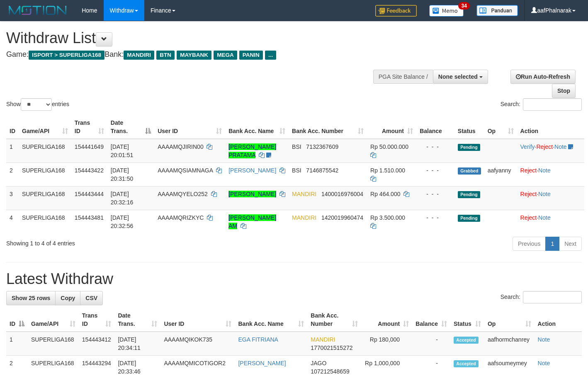  What do you see at coordinates (166, 55) in the screenshot?
I see `span: BTN` at bounding box center [166, 55].